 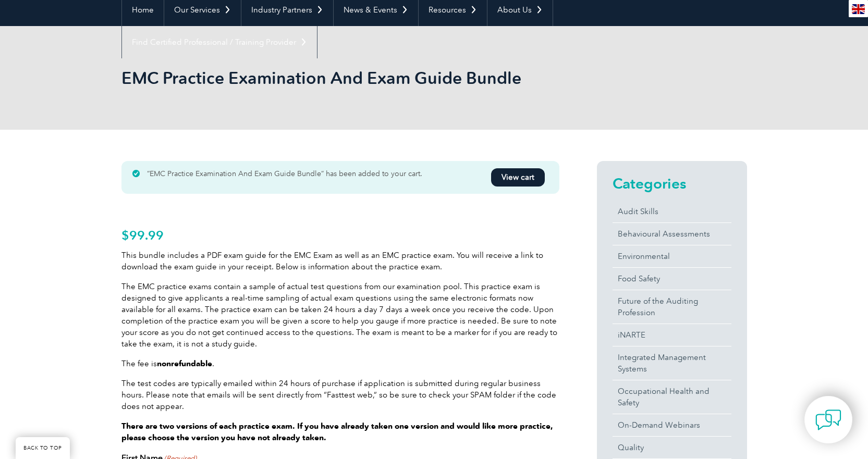 I want to click on a: View cart, so click(x=518, y=178).